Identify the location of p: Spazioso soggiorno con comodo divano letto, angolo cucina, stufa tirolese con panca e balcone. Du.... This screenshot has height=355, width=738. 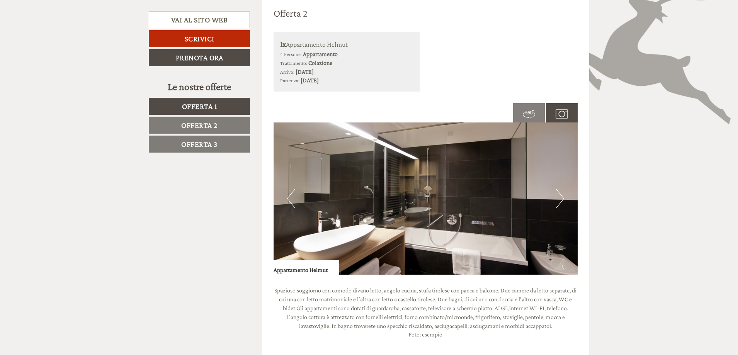
(426, 313).